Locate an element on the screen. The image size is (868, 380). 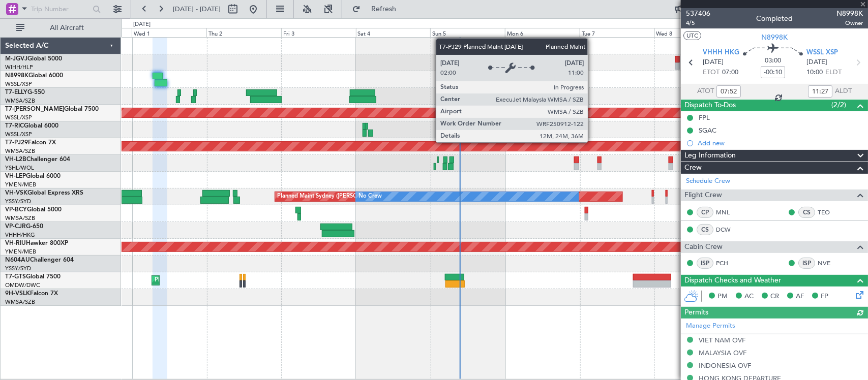
span: M-JGVJ is located at coordinates (16, 59).